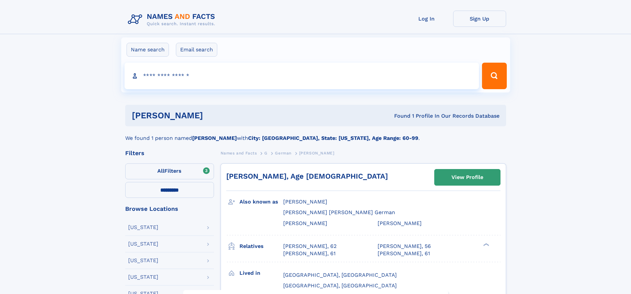  What do you see at coordinates (261, 246) in the screenshot?
I see `h3: Relatives` at bounding box center [261, 246].